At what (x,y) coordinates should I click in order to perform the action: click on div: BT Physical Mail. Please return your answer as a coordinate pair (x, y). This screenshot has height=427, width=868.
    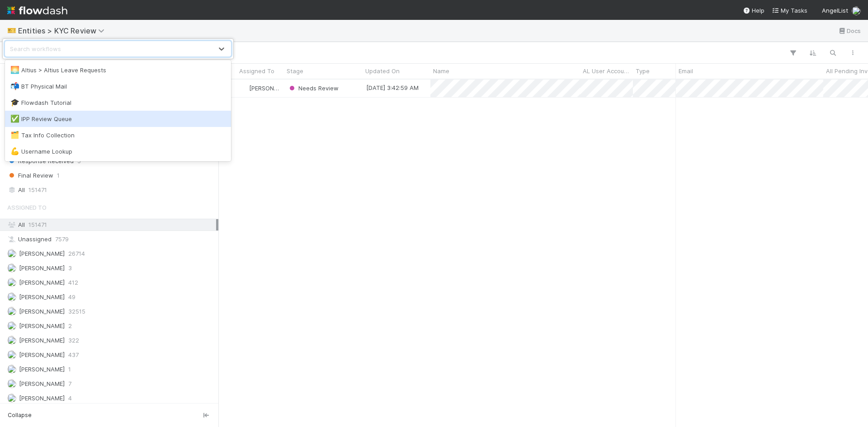
    Looking at the image, I should click on (118, 86).